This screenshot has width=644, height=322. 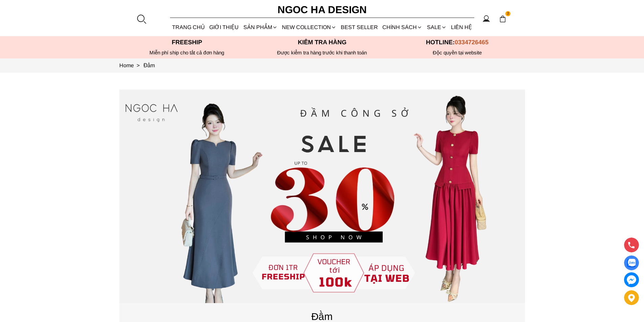 What do you see at coordinates (322, 42) in the screenshot?
I see `font: Kiểm tra hàng` at bounding box center [322, 42].